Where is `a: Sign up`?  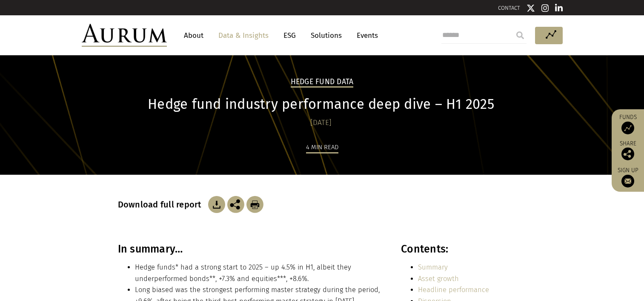 a: Sign up is located at coordinates (628, 177).